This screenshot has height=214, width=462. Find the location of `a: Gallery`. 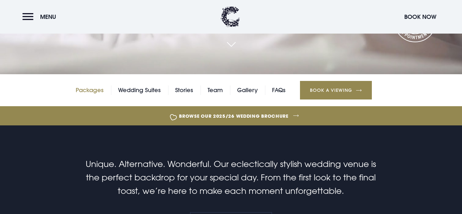

a: Gallery is located at coordinates (247, 90).